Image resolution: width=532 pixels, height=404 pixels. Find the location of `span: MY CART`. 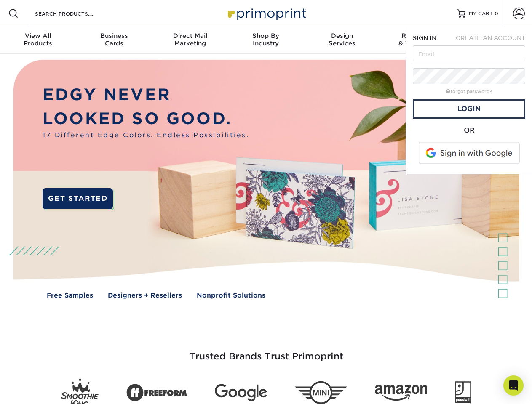

span: MY CART is located at coordinates (481, 14).